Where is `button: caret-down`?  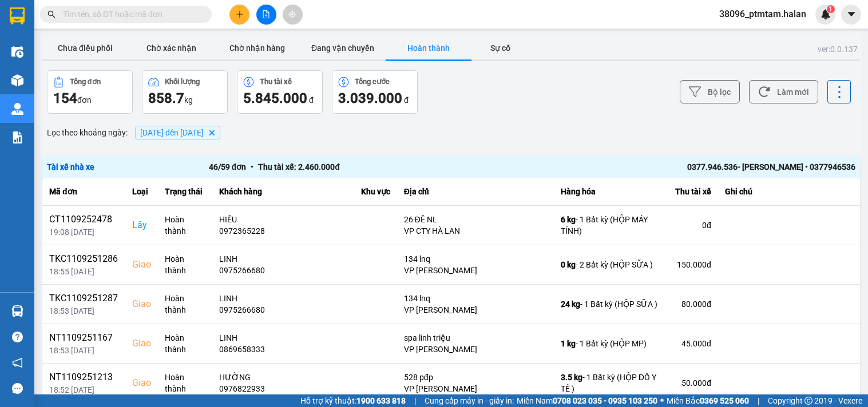 button: caret-down is located at coordinates (851, 14).